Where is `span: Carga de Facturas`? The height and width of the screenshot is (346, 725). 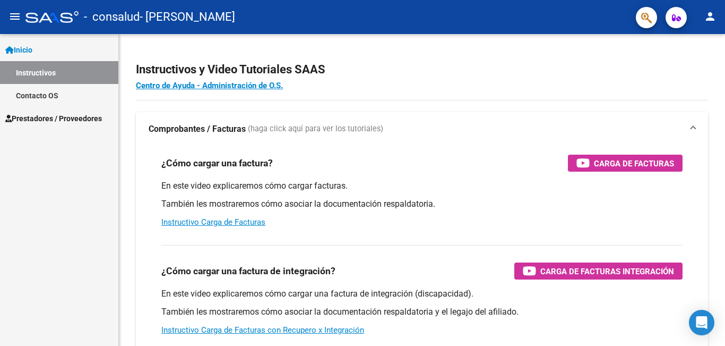 span: Carga de Facturas is located at coordinates (634, 163).